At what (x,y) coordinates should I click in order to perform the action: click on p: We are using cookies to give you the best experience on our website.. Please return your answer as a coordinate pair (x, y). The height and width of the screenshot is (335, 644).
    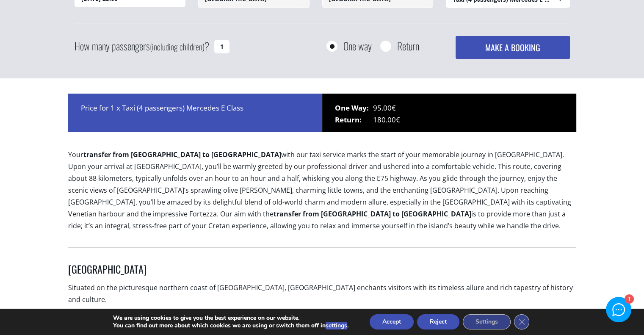
    Looking at the image, I should click on (231, 318).